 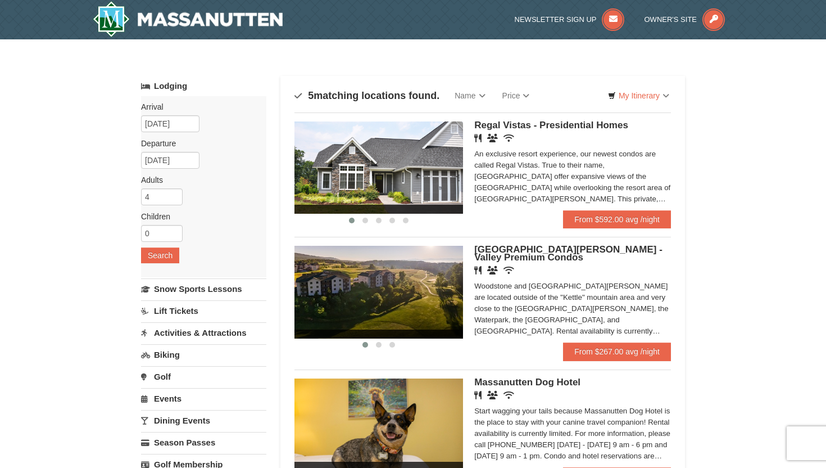 I want to click on div: Start wagging your tails because Massanutten Dog Hotel is the place to stay with your canine trav..., so click(x=573, y=433).